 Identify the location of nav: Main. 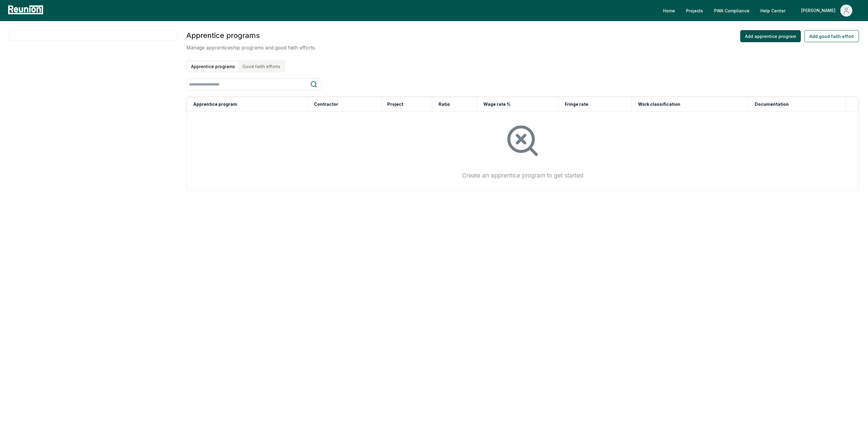
(760, 11).